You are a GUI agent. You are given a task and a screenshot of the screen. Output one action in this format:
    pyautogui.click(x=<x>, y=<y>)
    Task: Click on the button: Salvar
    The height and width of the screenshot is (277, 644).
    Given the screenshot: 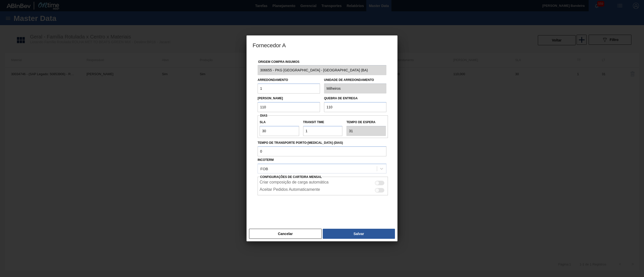 What is the action you would take?
    pyautogui.click(x=359, y=234)
    